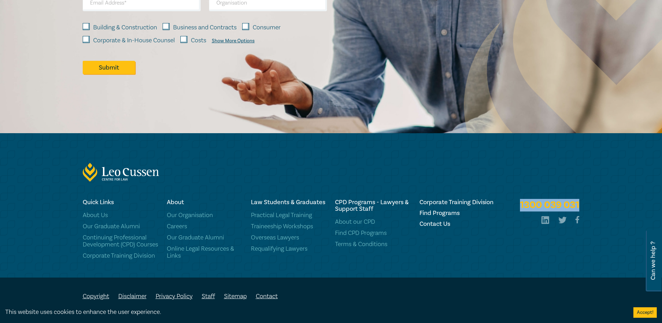  What do you see at coordinates (134, 41) in the screenshot?
I see `label: Corporate & In-House Counsel` at bounding box center [134, 41].